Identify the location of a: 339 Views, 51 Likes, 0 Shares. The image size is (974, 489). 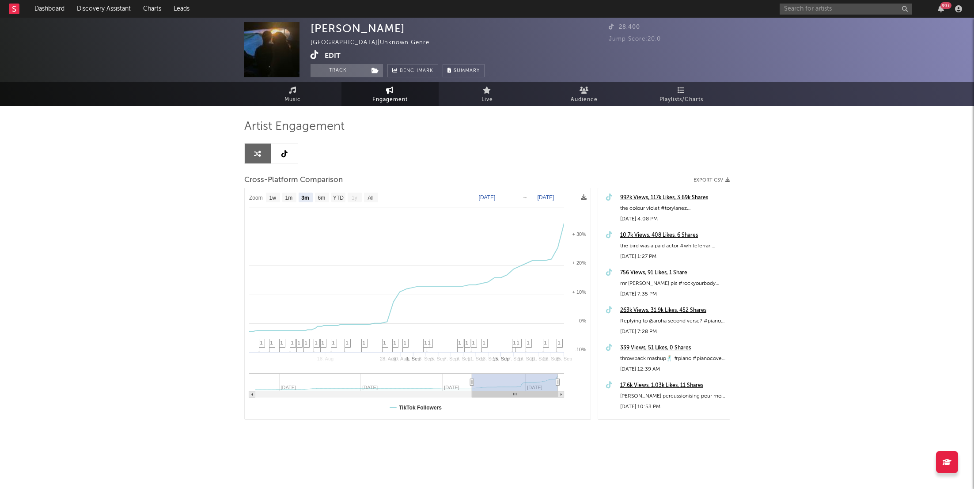
(673, 348).